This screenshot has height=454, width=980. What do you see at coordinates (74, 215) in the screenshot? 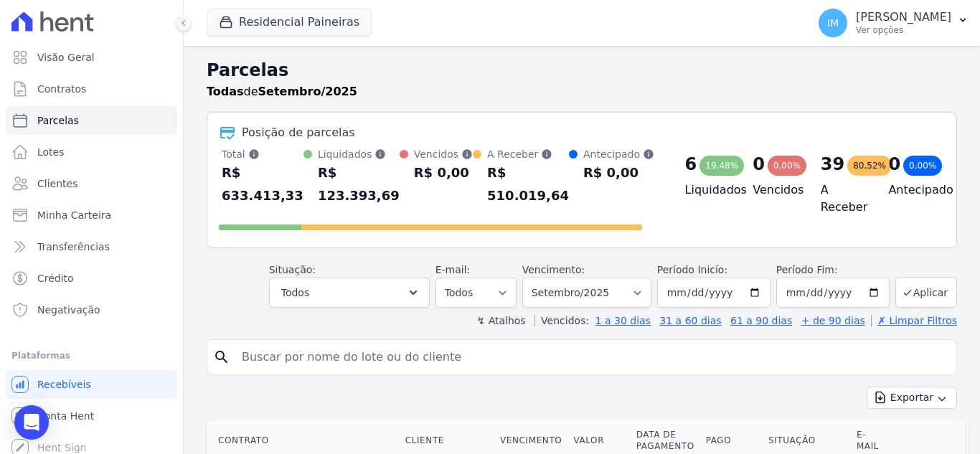
I see `span: Minha Carteira` at bounding box center [74, 215].